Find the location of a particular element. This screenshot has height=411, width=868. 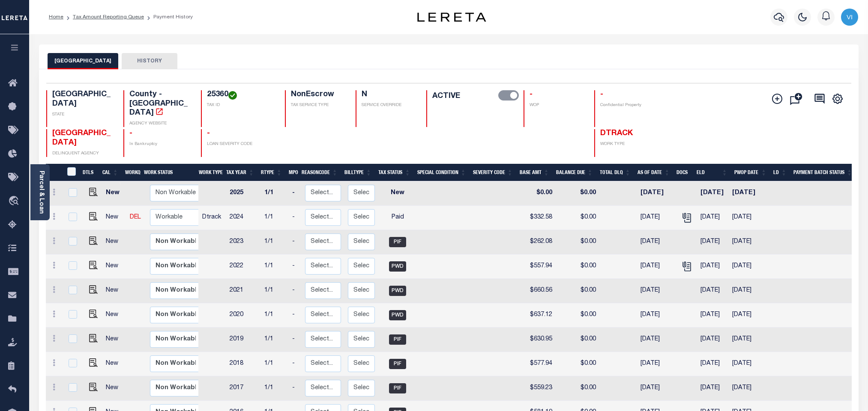

td: $559.23 is located at coordinates (537, 389).